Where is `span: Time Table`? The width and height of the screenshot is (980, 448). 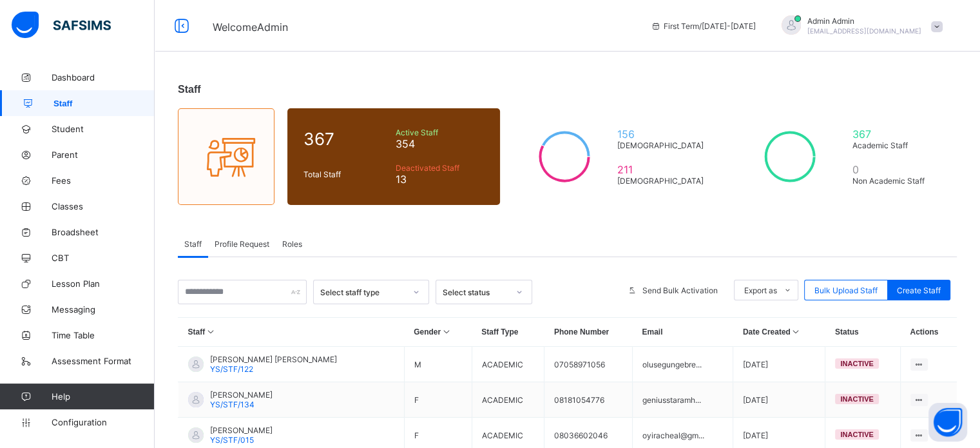
span: Time Table is located at coordinates (103, 335).